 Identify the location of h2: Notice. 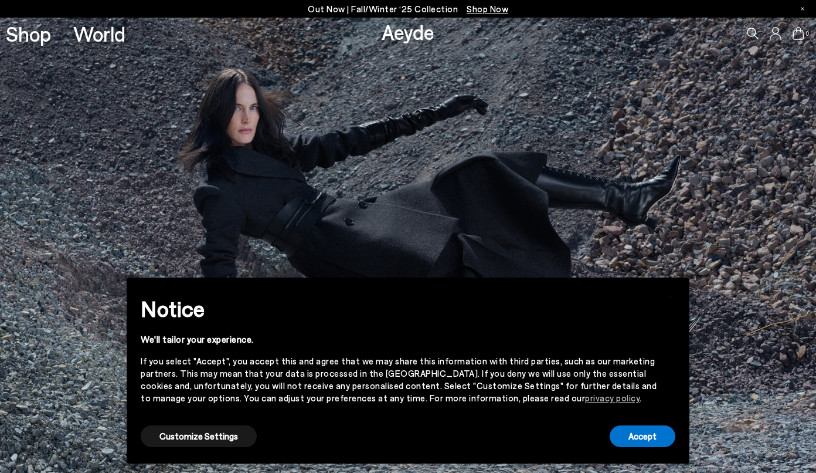
(399, 309).